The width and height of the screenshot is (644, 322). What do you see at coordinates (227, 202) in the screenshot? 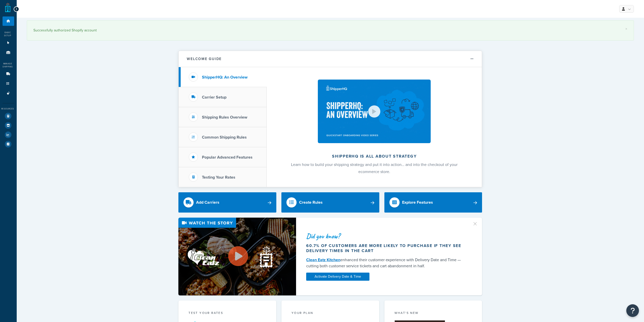
I see `a: Add Carriers` at bounding box center [227, 202].